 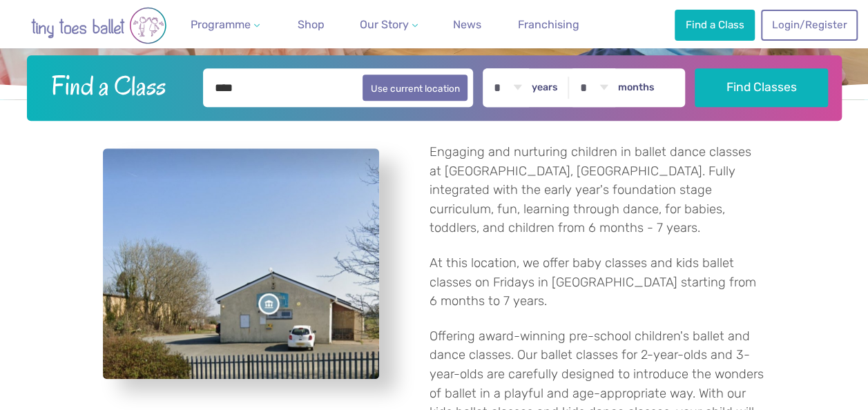 What do you see at coordinates (117, 86) in the screenshot?
I see `h2: Find a Class` at bounding box center [117, 86].